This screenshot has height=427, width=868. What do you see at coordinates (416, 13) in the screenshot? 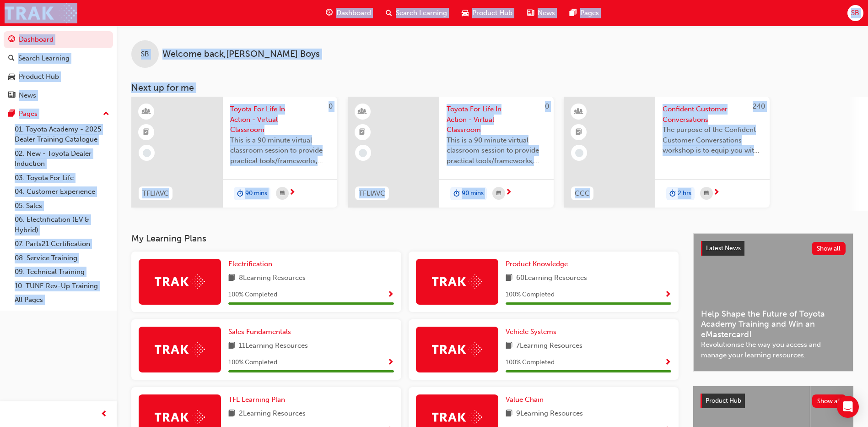
I see `a: search-iconSearch Learning` at bounding box center [416, 13].